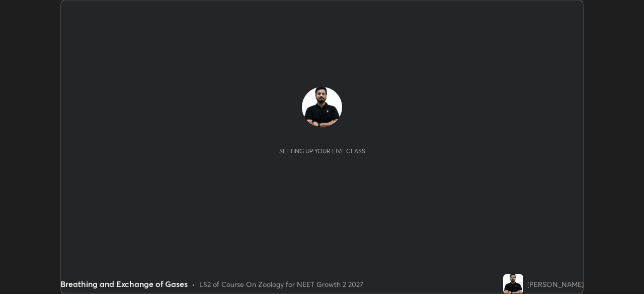 This screenshot has width=644, height=294. Describe the element at coordinates (322, 151) in the screenshot. I see `div: Setting up your live class` at that location.